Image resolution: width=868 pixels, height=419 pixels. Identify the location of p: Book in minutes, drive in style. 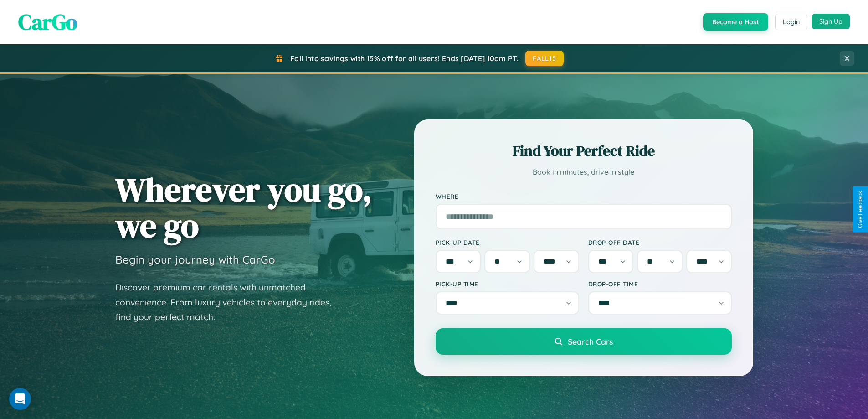
(583, 172).